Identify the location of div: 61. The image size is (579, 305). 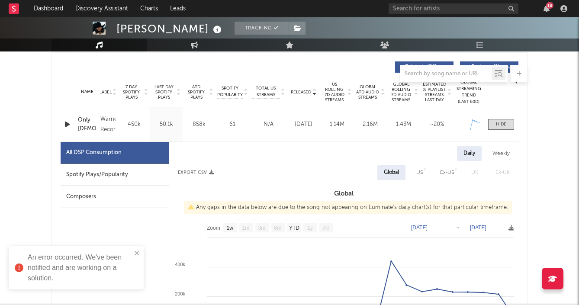
(232, 125).